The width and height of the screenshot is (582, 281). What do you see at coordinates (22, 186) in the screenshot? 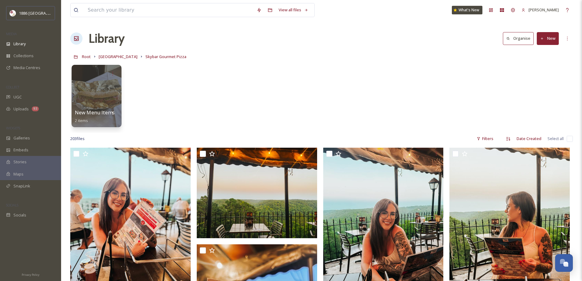
I see `span: SnapLink` at bounding box center [22, 186].